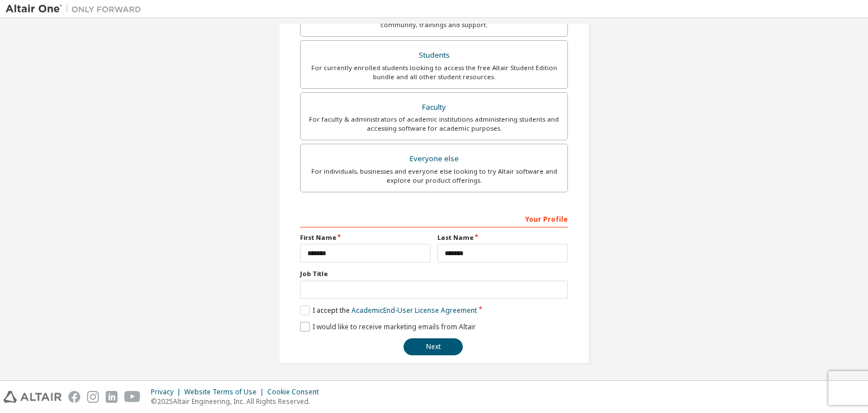 The height and width of the screenshot is (413, 868). Describe the element at coordinates (111, 396) in the screenshot. I see `img: linkedin.svg` at that location.